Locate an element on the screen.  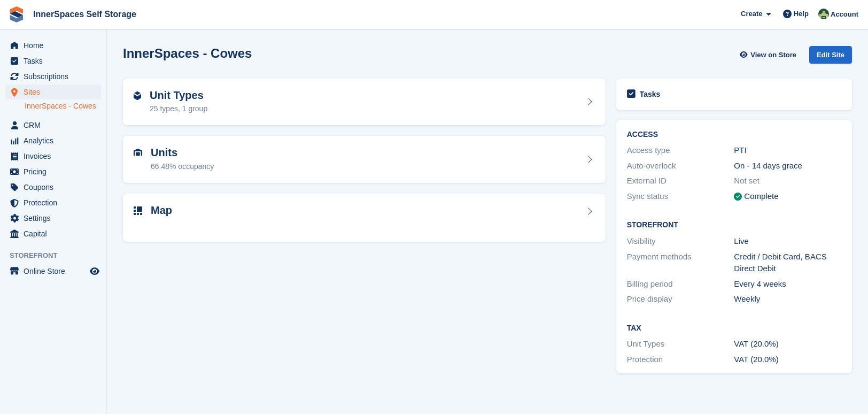
h2: Map is located at coordinates (161, 211).